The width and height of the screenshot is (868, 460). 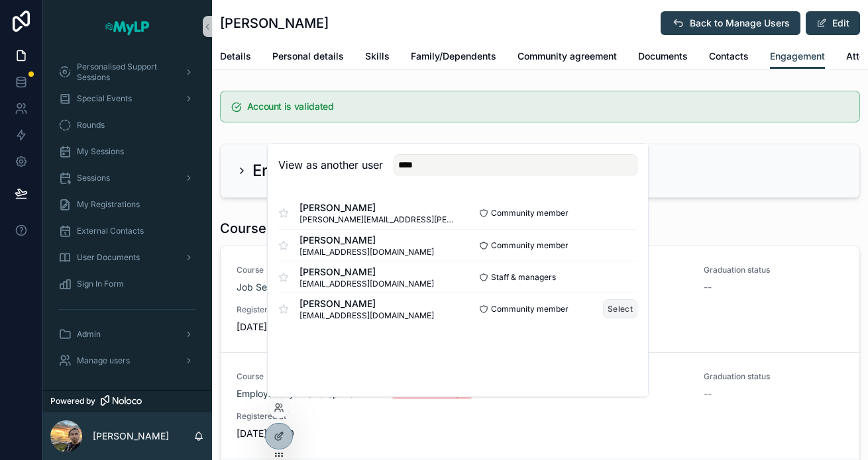 What do you see at coordinates (89, 335) in the screenshot?
I see `span: Admin` at bounding box center [89, 335].